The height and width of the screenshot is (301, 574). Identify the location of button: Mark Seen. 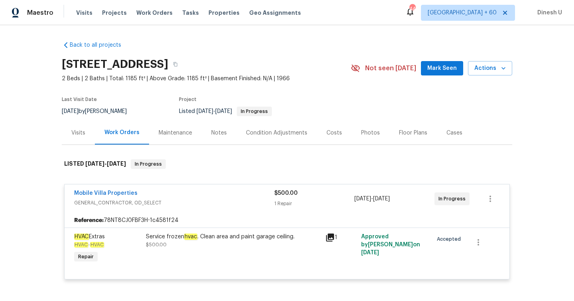
(442, 68).